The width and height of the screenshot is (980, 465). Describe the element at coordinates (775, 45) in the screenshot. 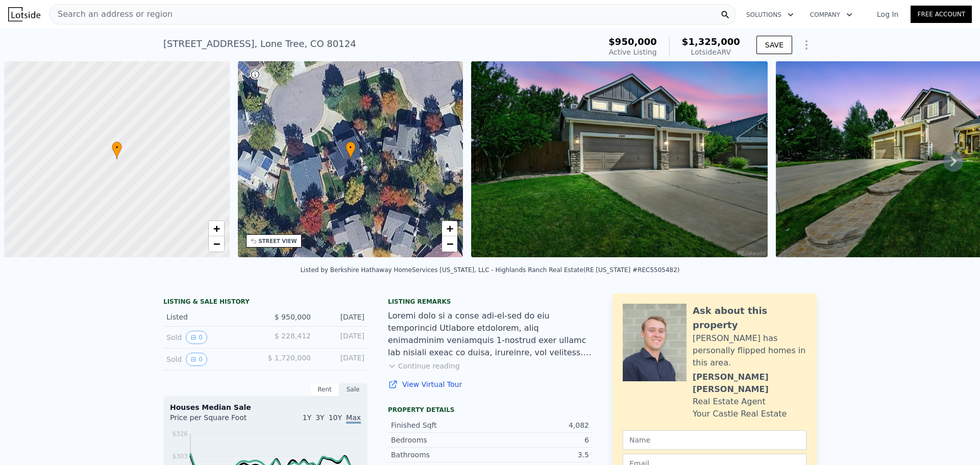

I see `button: SAVE` at that location.